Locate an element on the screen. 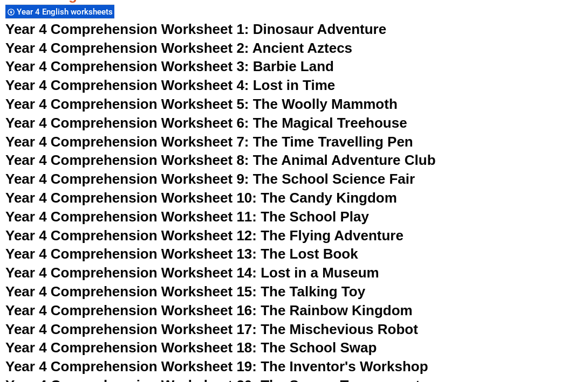 The width and height of the screenshot is (588, 382). a: Year 4 Comprehension Worksheet 5: The Woolly Mammoth is located at coordinates (201, 104).